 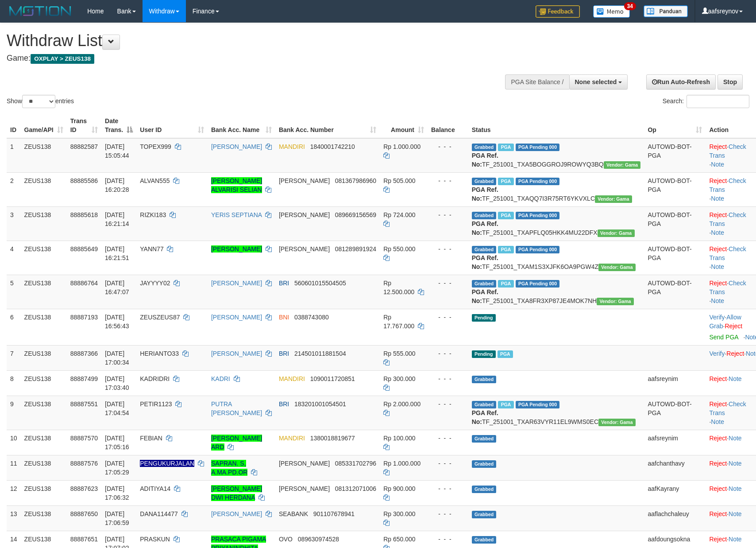 What do you see at coordinates (14, 189) in the screenshot?
I see `td: 2` at bounding box center [14, 189].